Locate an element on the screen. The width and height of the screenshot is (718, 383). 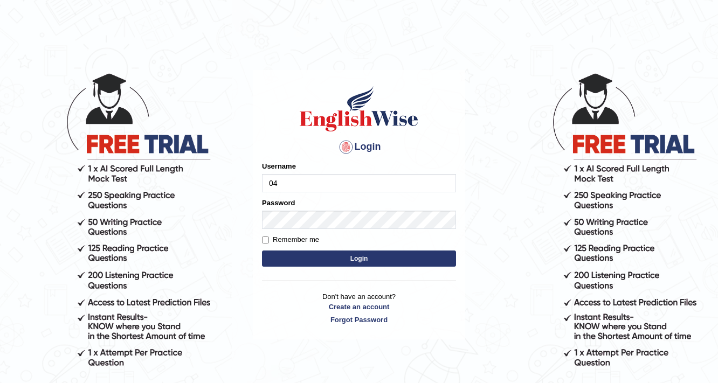
a: Forgot Password is located at coordinates (359, 320).